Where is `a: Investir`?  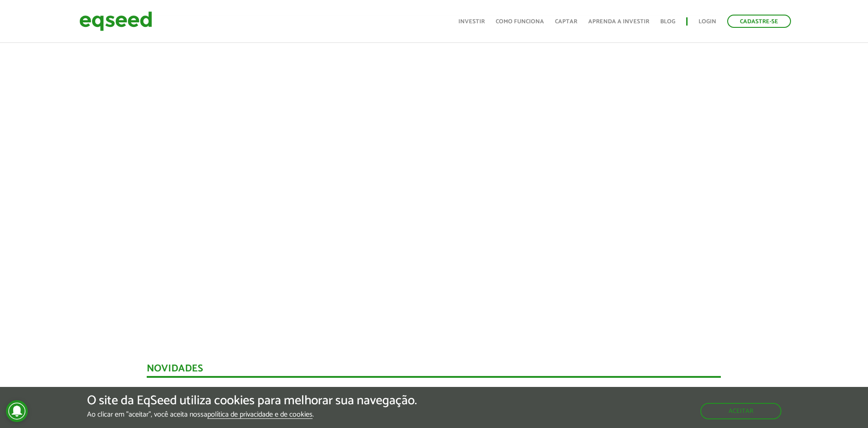
a: Investir is located at coordinates (472, 21).